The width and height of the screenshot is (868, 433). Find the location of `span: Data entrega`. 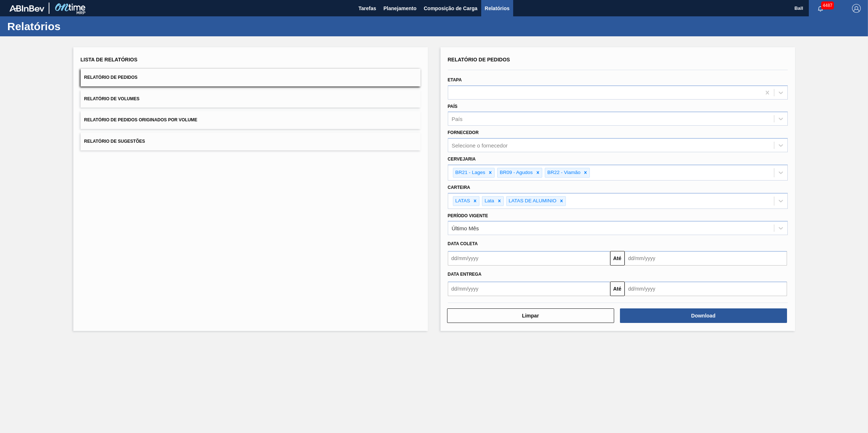

span: Data entrega is located at coordinates (465, 274).